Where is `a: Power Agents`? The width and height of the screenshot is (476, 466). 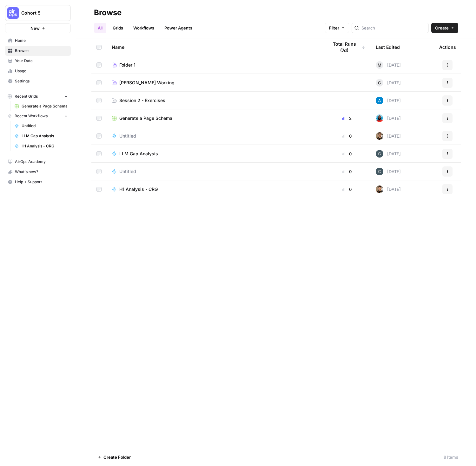 a: Power Agents is located at coordinates (179, 28).